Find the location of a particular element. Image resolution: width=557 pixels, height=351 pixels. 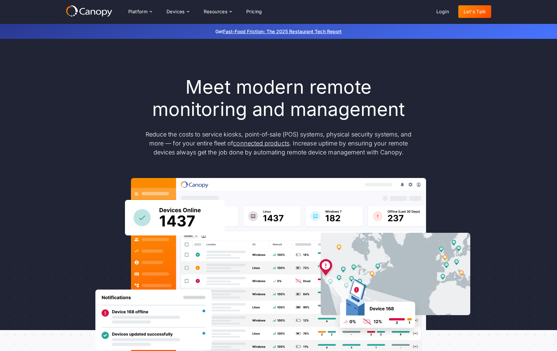

a: connected products is located at coordinates (261, 143).